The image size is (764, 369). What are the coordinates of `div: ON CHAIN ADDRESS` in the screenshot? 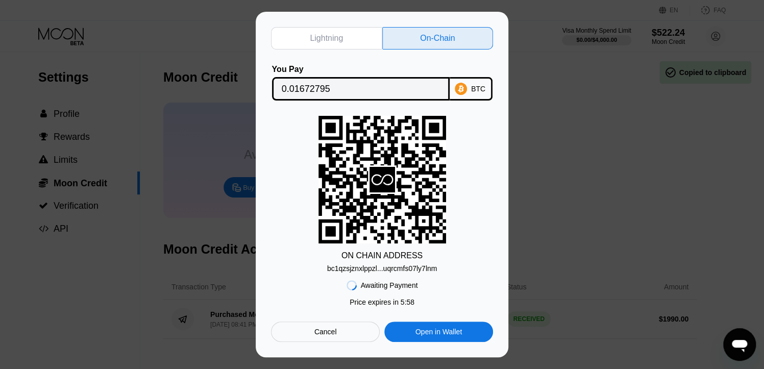 It's located at (382, 256).